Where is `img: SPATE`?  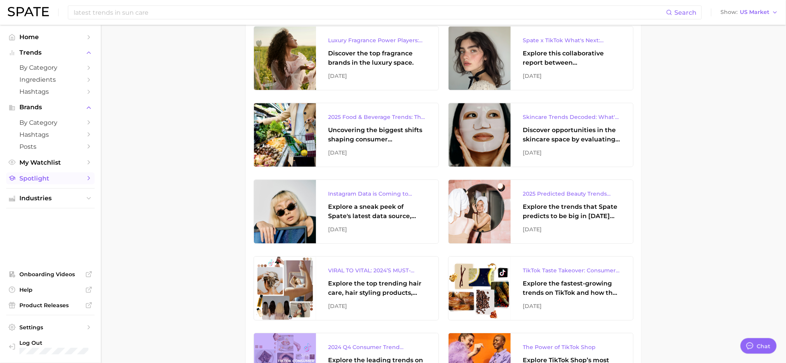 img: SPATE is located at coordinates (28, 12).